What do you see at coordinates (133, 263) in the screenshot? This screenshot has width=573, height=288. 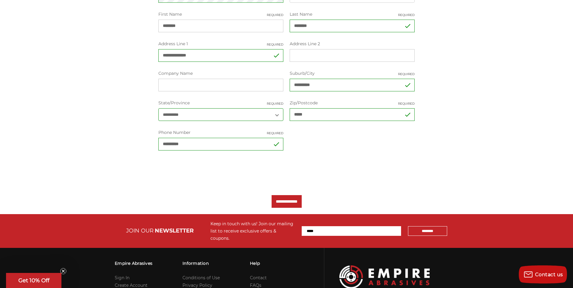 I see `h3: Empire Abrasives` at bounding box center [133, 263].